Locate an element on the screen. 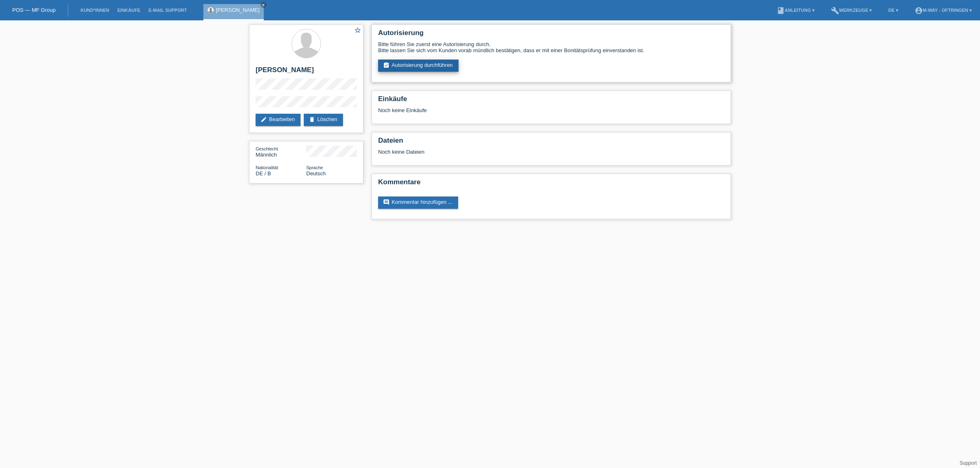  div: Bitte führen Sie zuerst eine Autorisierung durch. Bitte lassen Sie sich vom Kunden vorab mündlich... is located at coordinates (551, 47).